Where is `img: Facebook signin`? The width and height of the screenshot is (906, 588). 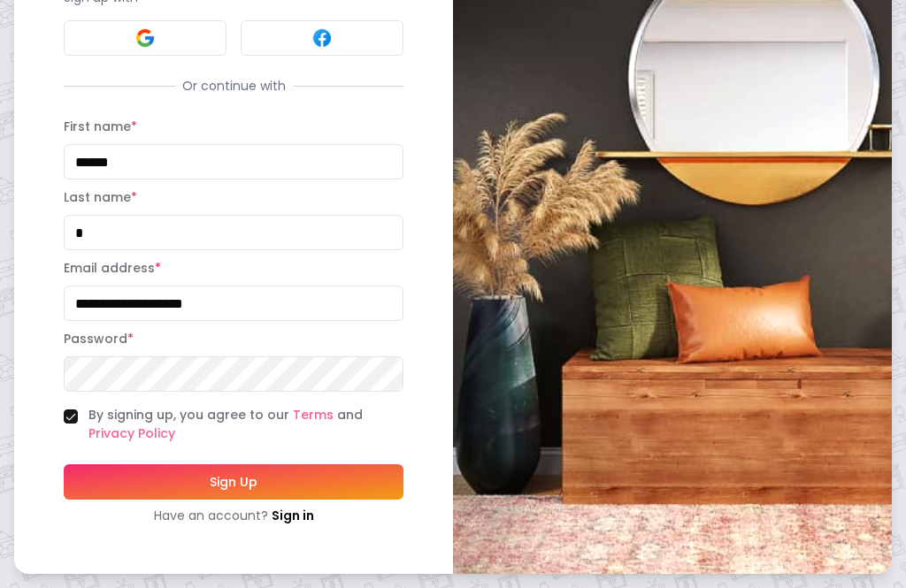 img: Facebook signin is located at coordinates (322, 38).